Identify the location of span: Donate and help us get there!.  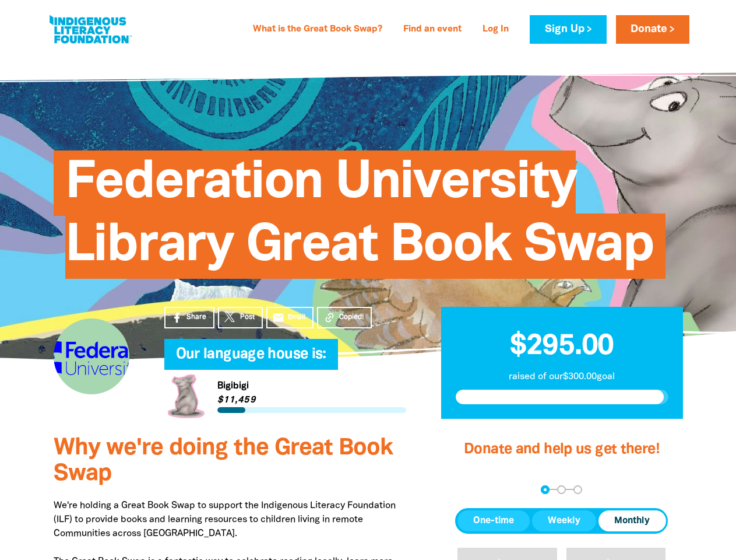
(562, 449).